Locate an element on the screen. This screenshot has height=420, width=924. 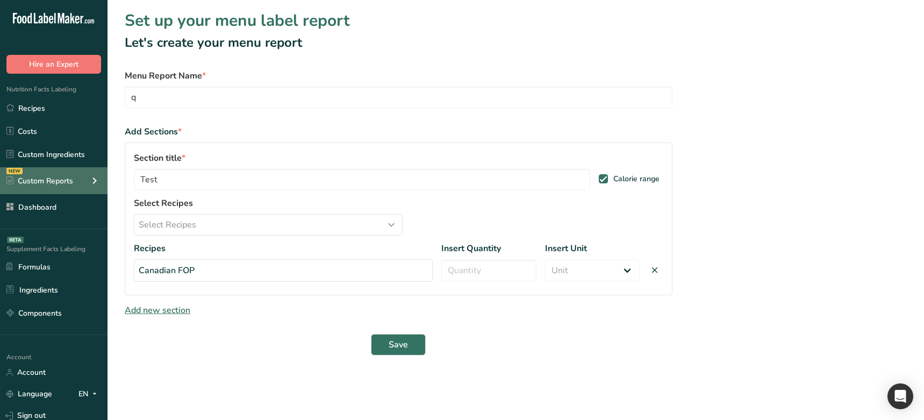
label: Menu Report Name is located at coordinates (398, 76).